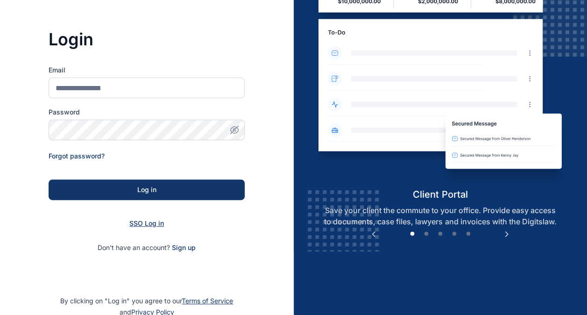  Describe the element at coordinates (147, 247) in the screenshot. I see `p: Don't have an account?` at that location.